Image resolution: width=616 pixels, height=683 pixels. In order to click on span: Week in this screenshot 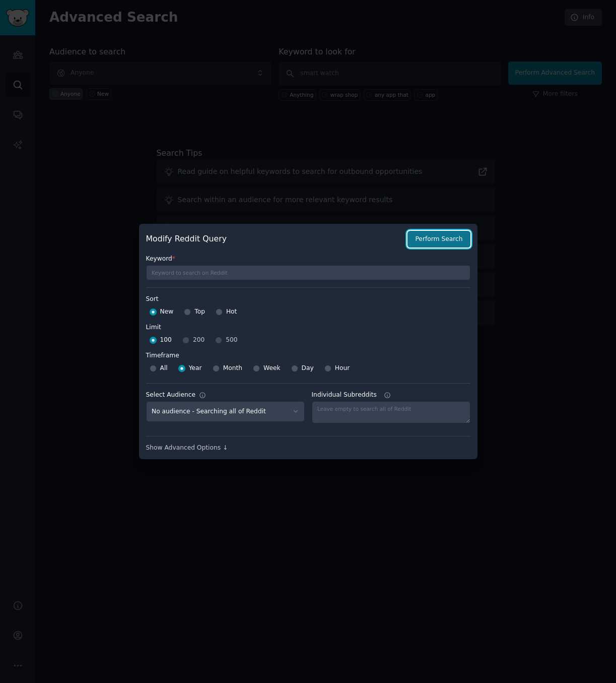, I will do `click(272, 369)`.